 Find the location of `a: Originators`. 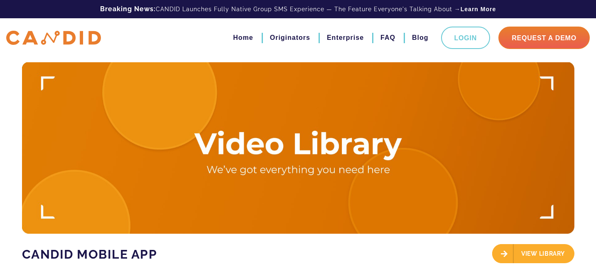

a: Originators is located at coordinates (290, 38).